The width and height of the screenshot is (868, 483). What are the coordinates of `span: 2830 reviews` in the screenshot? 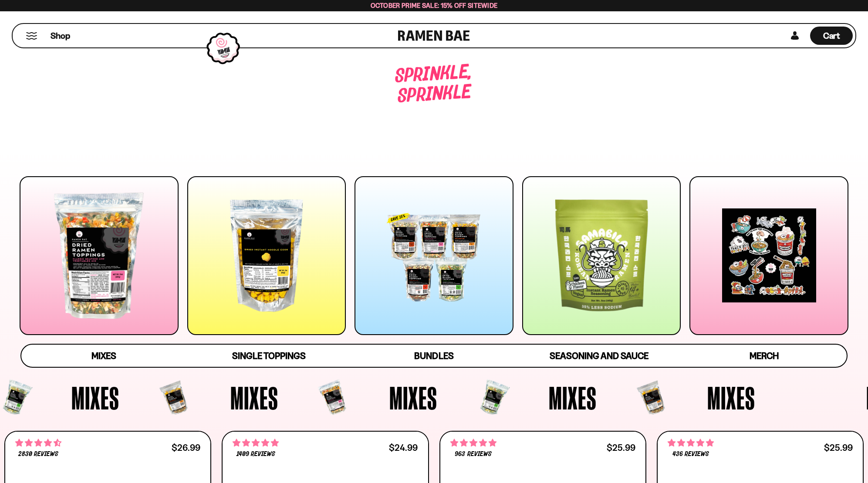 It's located at (38, 455).